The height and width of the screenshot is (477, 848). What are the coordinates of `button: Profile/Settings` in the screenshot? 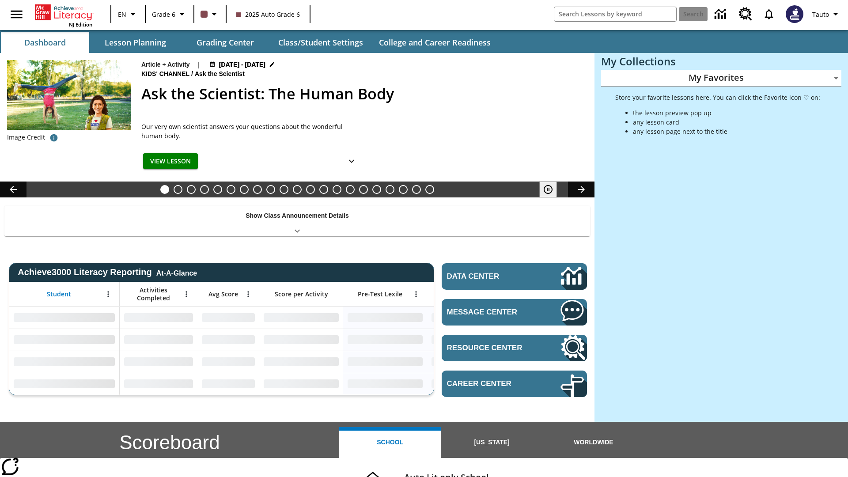 It's located at (827, 14).